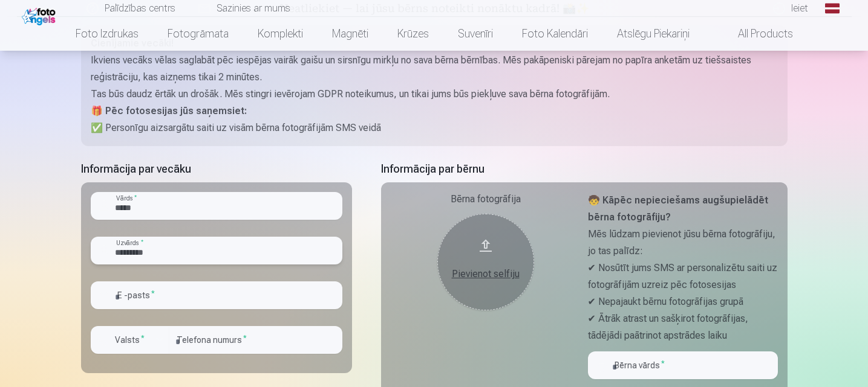 This screenshot has width=868, height=387. I want to click on a: Fotogrāmata, so click(198, 34).